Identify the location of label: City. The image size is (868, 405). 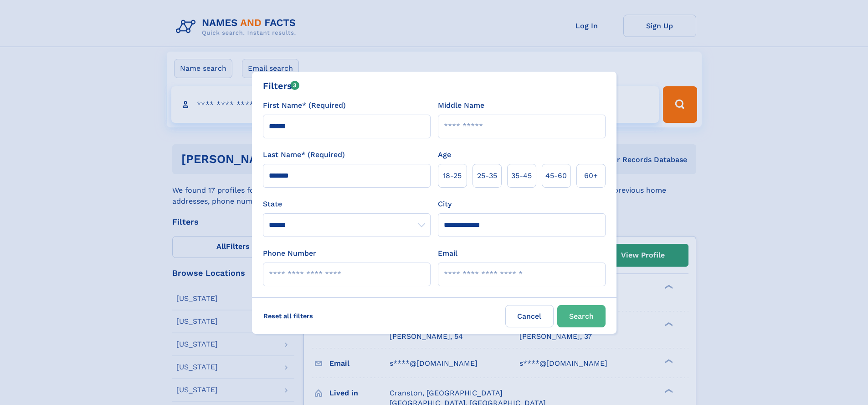
(445, 204).